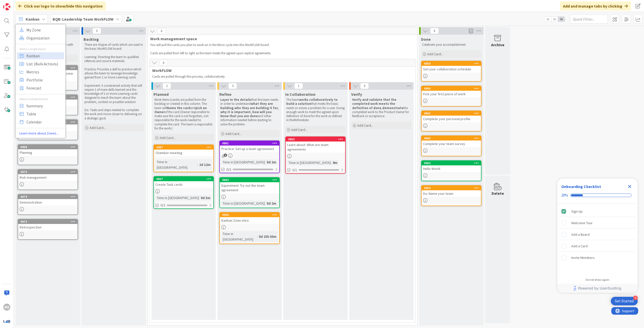  Describe the element at coordinates (598, 195) in the screenshot. I see `div: Checklist progress: 20%` at that location.